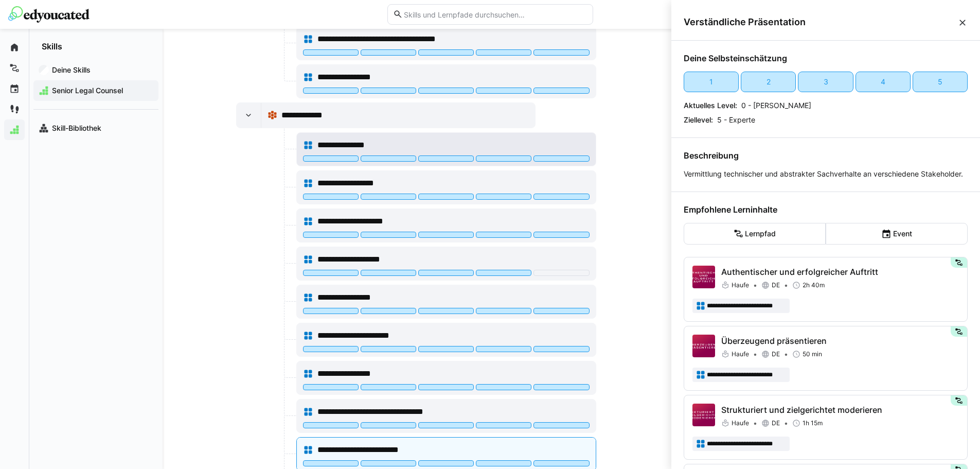 Image resolution: width=980 pixels, height=469 pixels. I want to click on h4: Empfohlene Lerninhalte, so click(826, 210).